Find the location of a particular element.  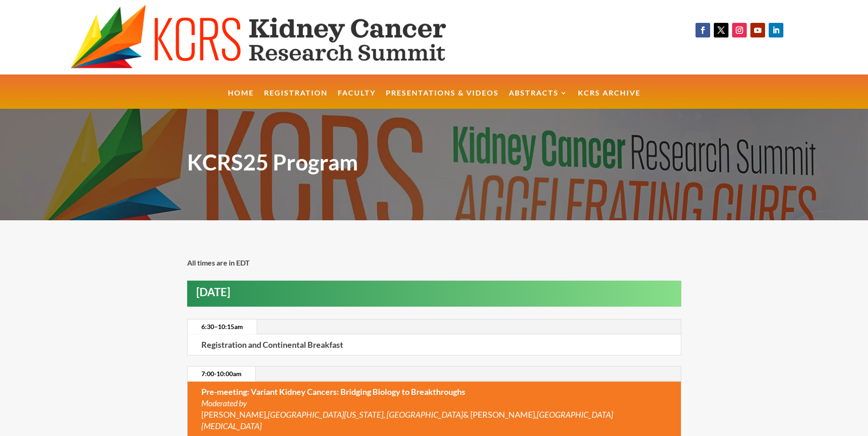

img: KCRS generic logo wide is located at coordinates (281, 37).